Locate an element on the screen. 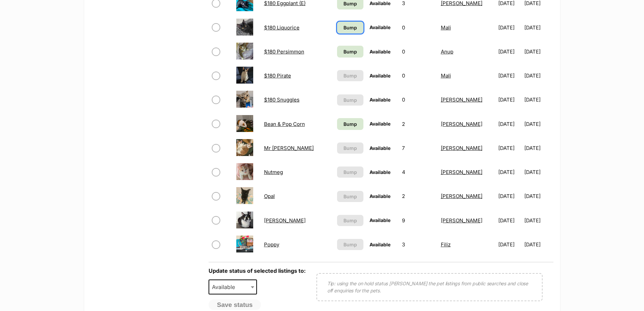  a: Filiz is located at coordinates (446, 244).